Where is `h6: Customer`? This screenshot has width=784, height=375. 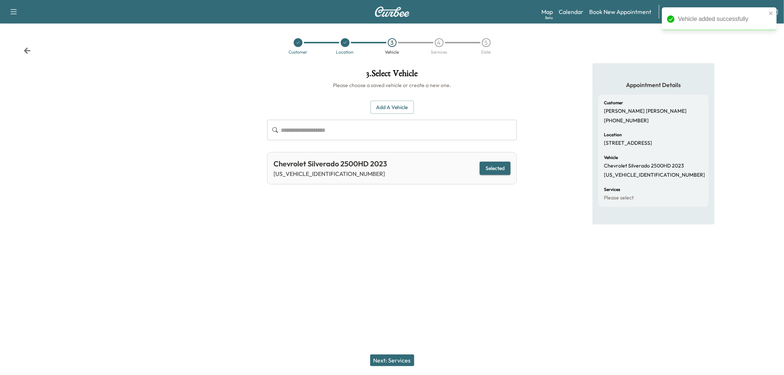 h6: Customer is located at coordinates (614, 103).